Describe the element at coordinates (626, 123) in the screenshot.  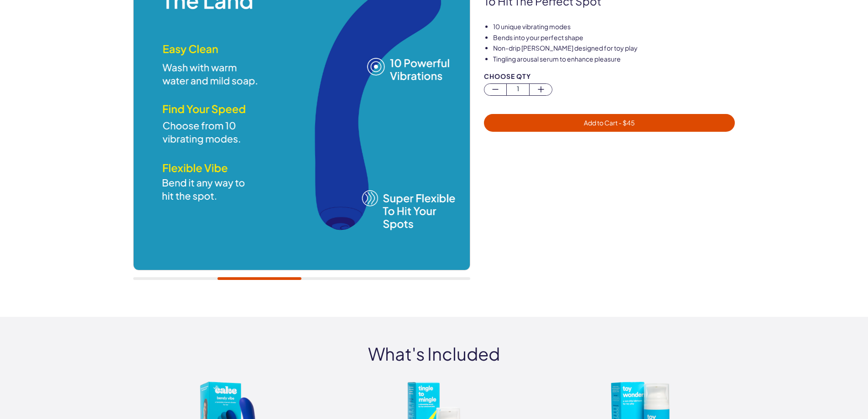
I see `span: - $ 45` at that location.